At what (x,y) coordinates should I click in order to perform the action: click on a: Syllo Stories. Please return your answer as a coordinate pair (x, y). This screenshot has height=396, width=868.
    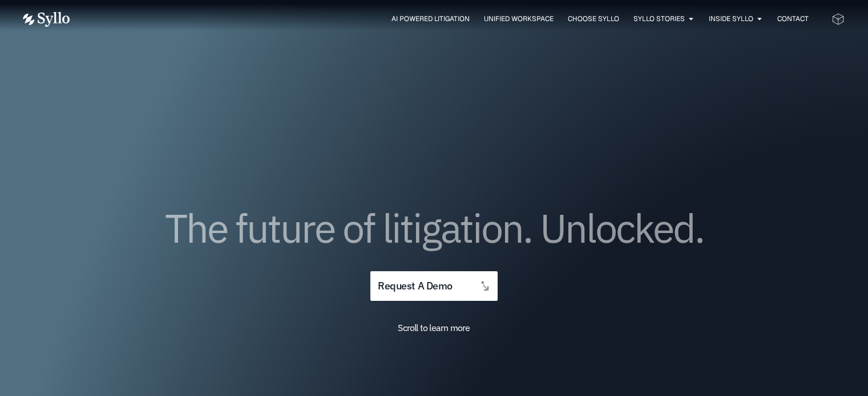
    Looking at the image, I should click on (659, 19).